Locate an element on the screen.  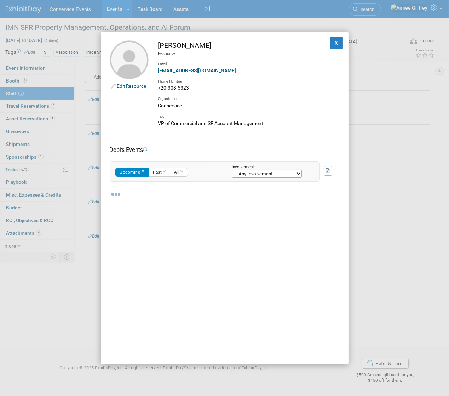
div: Conservice is located at coordinates (242, 105).